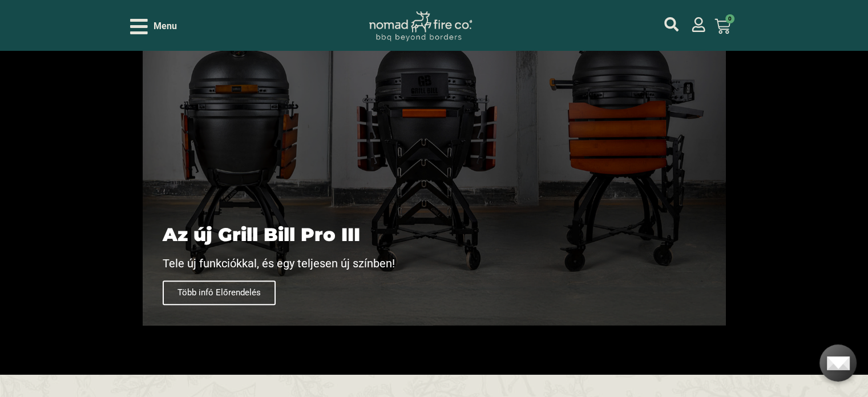 Image resolution: width=868 pixels, height=397 pixels. I want to click on h2: Az új Grill Bill Pro III, so click(434, 234).